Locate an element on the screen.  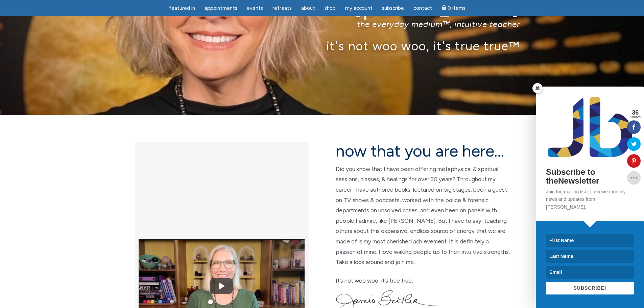
h2: Subscribe to theNewsletter is located at coordinates (590, 176).